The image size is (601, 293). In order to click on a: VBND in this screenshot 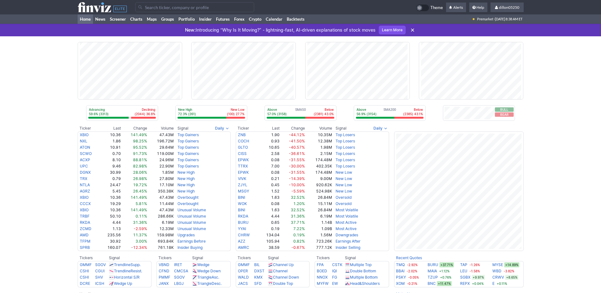, I will do `click(164, 264)`.